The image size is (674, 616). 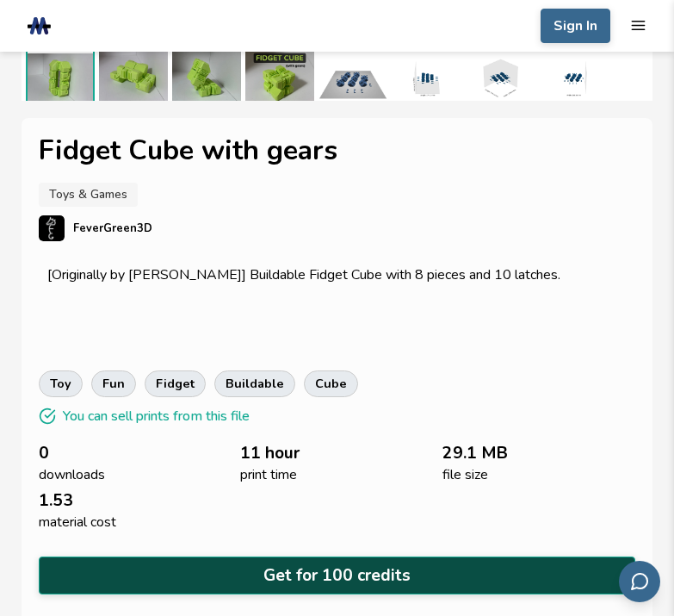 I want to click on a: buildable, so click(x=255, y=383).